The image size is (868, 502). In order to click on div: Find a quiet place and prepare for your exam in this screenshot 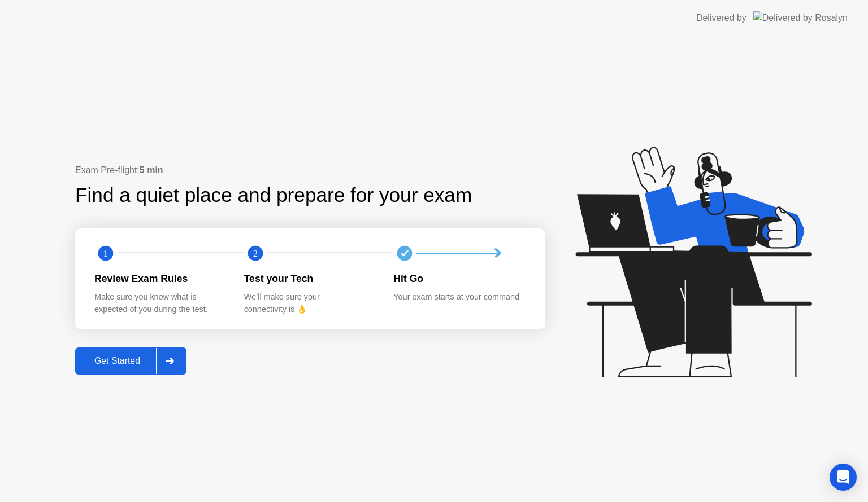, I will do `click(274, 195)`.